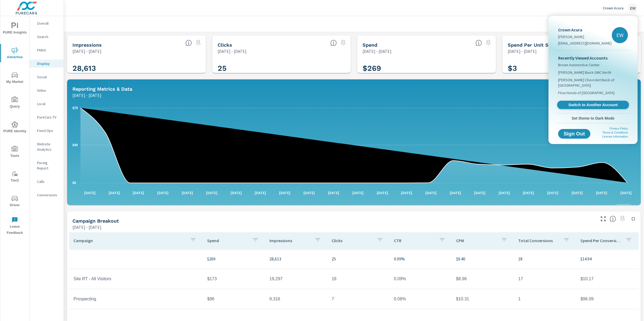 The height and width of the screenshot is (321, 644). What do you see at coordinates (579, 65) in the screenshot?
I see `span: Brown Automotive Center` at bounding box center [579, 65].